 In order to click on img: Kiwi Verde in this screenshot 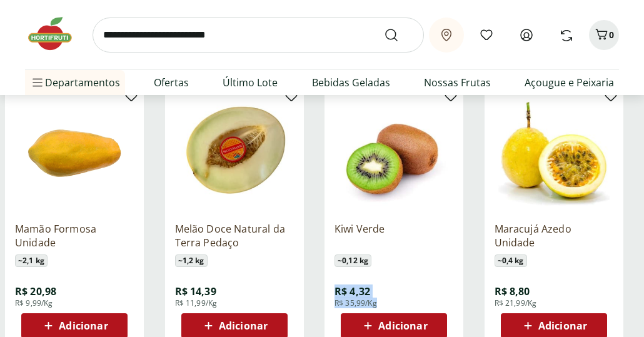, I will do `click(394, 153)`.